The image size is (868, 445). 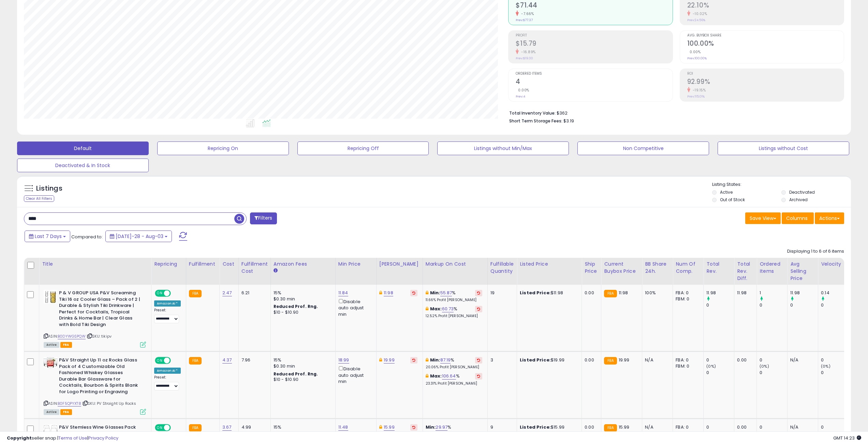 I want to click on div: 19, so click(x=501, y=293).